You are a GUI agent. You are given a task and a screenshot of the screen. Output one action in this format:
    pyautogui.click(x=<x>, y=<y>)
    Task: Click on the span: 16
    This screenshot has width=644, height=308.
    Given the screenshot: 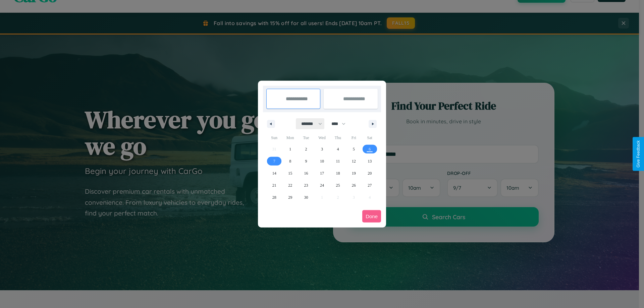 What is the action you would take?
    pyautogui.click(x=306, y=173)
    